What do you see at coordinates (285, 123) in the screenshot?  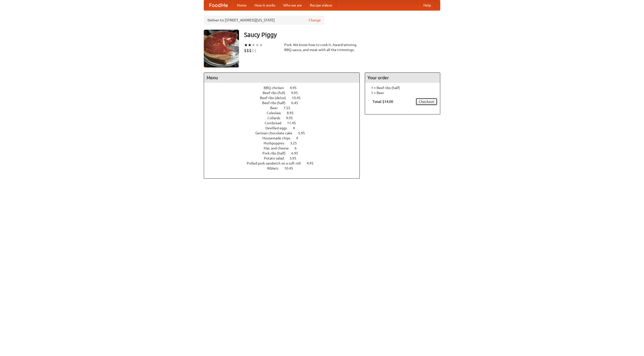 I see `a: Cornbread 11.45` at bounding box center [285, 123].